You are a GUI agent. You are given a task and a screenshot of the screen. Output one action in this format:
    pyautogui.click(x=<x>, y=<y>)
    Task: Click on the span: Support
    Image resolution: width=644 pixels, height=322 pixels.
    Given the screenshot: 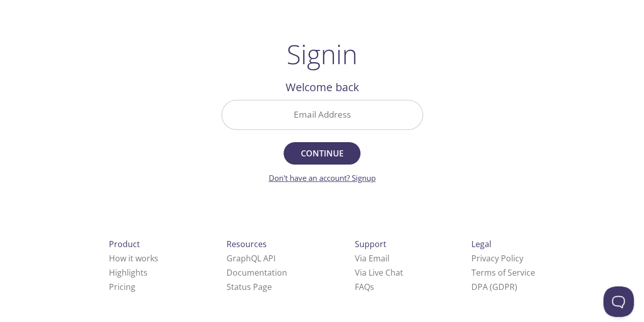 What is the action you would take?
    pyautogui.click(x=370, y=244)
    